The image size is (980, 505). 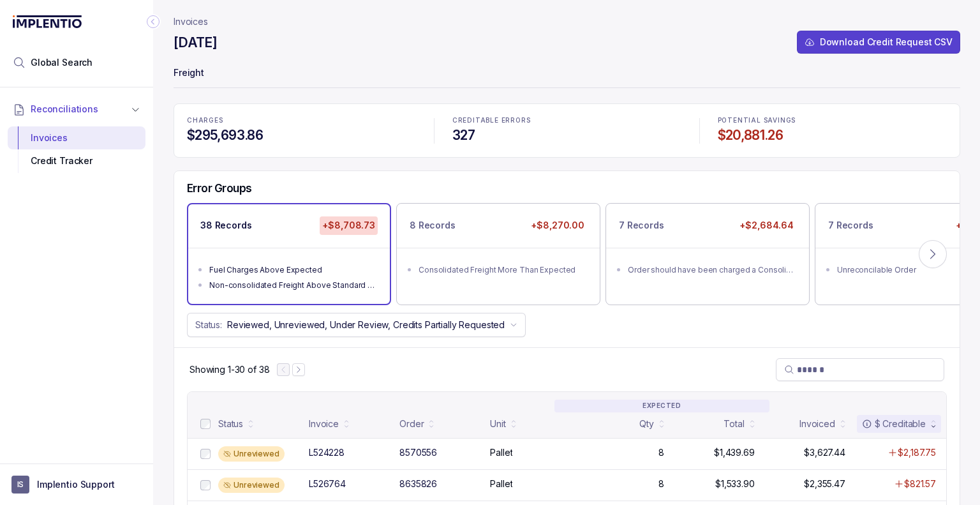 What do you see at coordinates (879, 42) in the screenshot?
I see `button: Download Credit Request CSV` at bounding box center [879, 42].